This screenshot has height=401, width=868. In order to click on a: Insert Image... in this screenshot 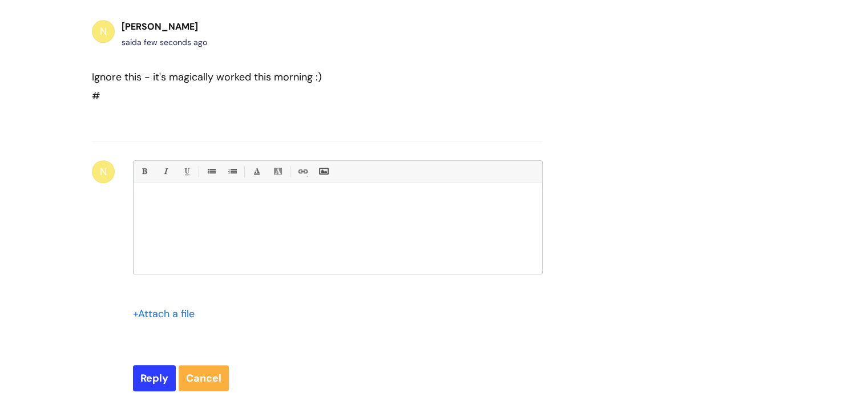, I will do `click(323, 171)`.